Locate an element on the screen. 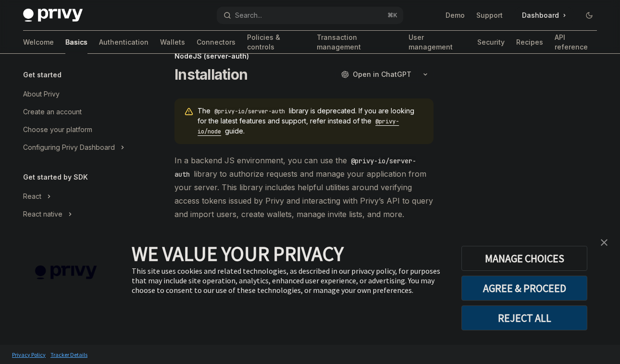 The width and height of the screenshot is (620, 364). a: Policies & controls is located at coordinates (276, 43).